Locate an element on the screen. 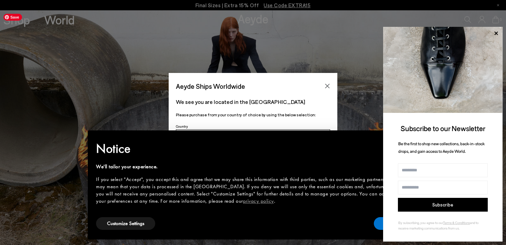 The image size is (506, 245). img: ca3f721fb6ff708a270709c41d776025.jpg is located at coordinates (443, 70).